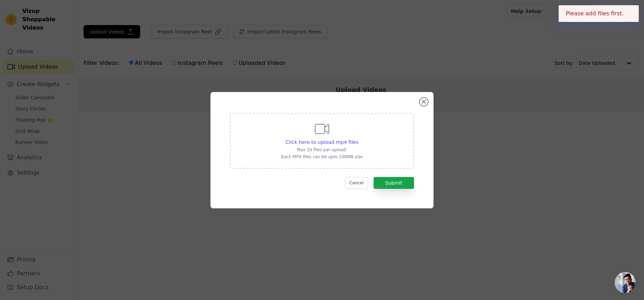 This screenshot has width=644, height=300. What do you see at coordinates (322, 142) in the screenshot?
I see `span: Click here to upload mp4 files` at bounding box center [322, 142].